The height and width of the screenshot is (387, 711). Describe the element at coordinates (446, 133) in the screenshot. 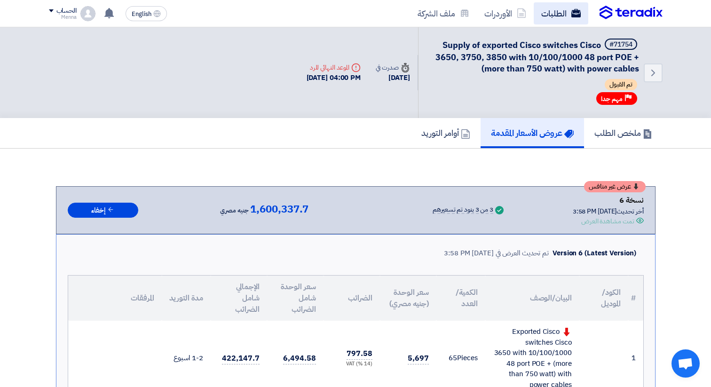

I see `a: أوامر التوريد` at that location.